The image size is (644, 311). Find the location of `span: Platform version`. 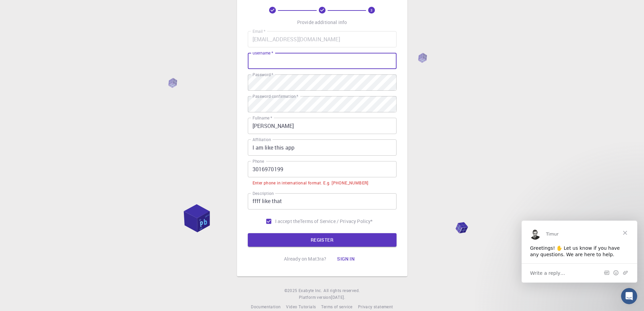

span: Platform version is located at coordinates (315, 297).